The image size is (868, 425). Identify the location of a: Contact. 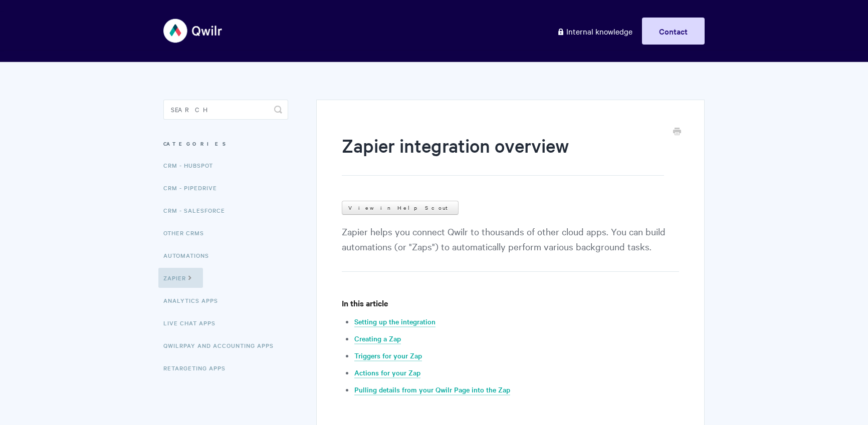
(673, 31).